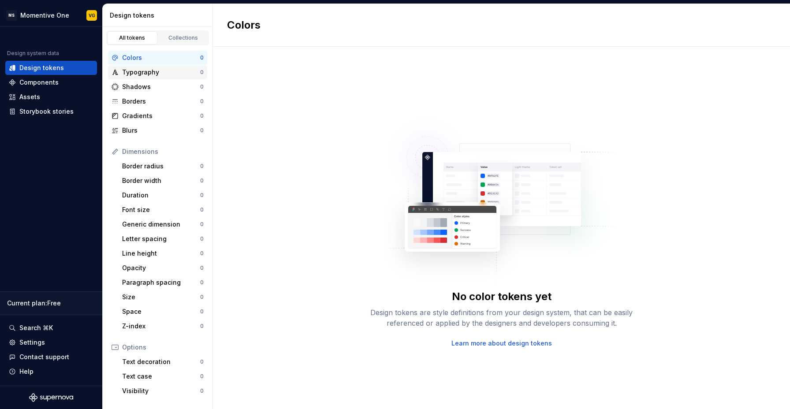 This screenshot has height=409, width=790. Describe the element at coordinates (36, 328) in the screenshot. I see `div: Search ⌘K` at that location.